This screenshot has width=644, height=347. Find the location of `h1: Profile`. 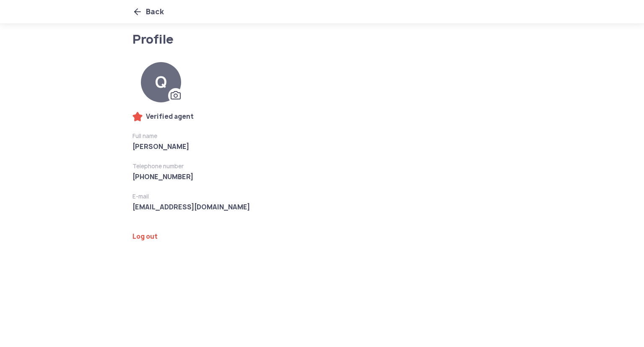

h1: Profile is located at coordinates (240, 39).